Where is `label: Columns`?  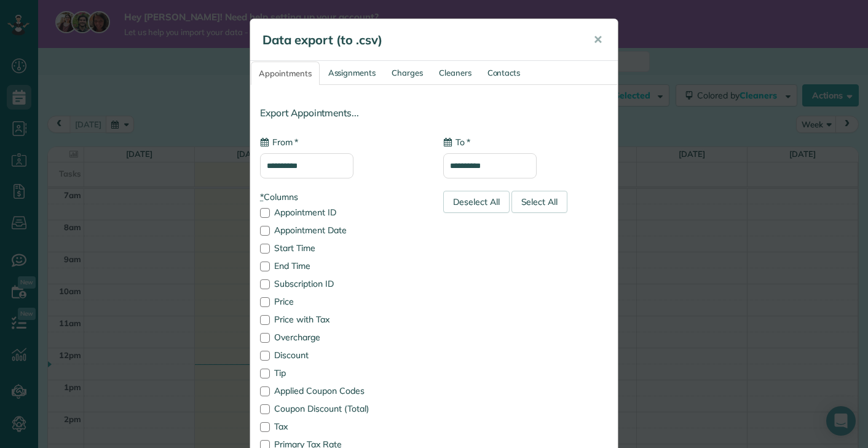 label: Columns is located at coordinates (343, 197).